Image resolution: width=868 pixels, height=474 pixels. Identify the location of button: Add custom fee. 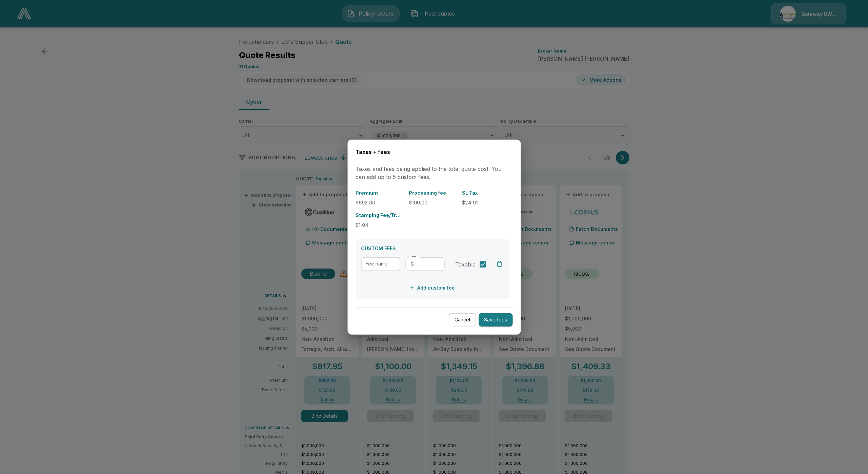
(433, 288).